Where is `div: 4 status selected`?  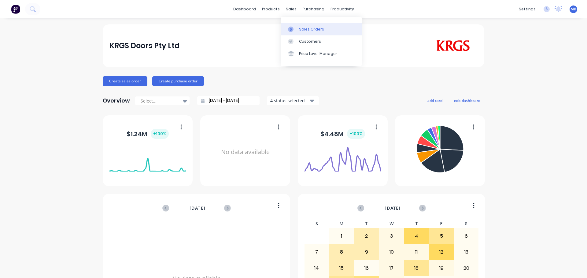 div: 4 status selected is located at coordinates (289, 101).